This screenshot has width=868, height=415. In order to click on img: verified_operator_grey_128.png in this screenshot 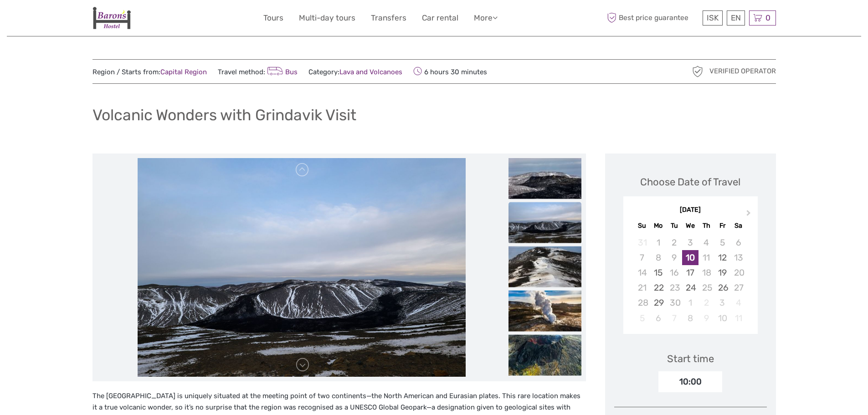, I will do `click(697, 72)`.